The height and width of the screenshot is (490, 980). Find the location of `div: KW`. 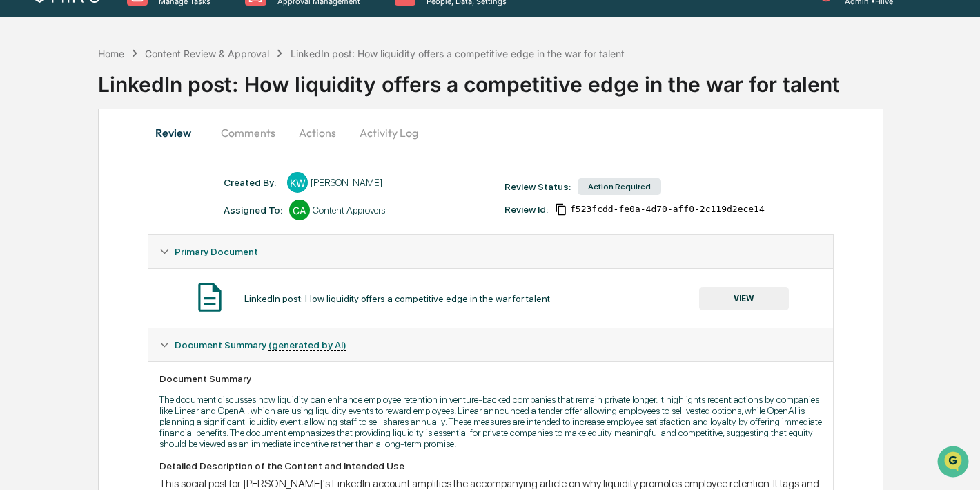

div: KW is located at coordinates (297, 182).